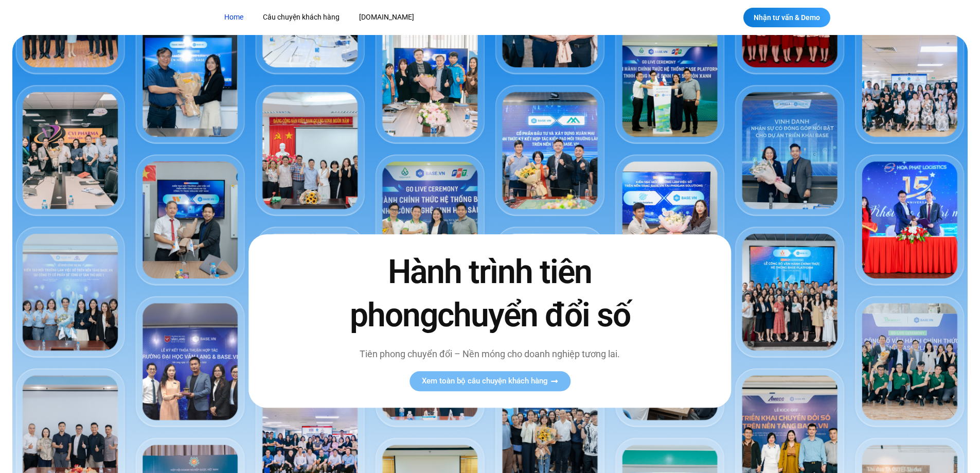 The width and height of the screenshot is (980, 473). Describe the element at coordinates (533, 315) in the screenshot. I see `span: chuyển đổi số` at that location.